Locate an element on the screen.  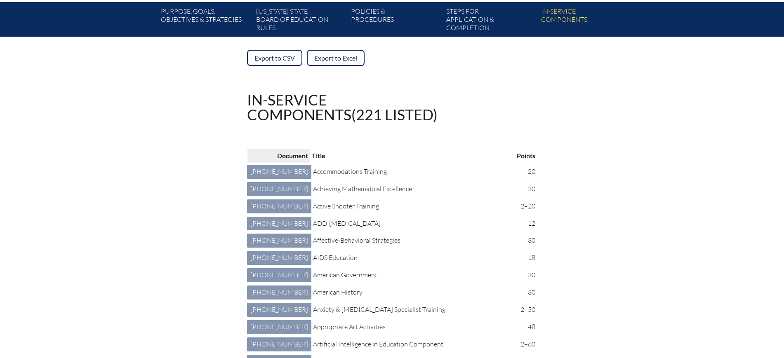
p: American Government is located at coordinates (412, 276).